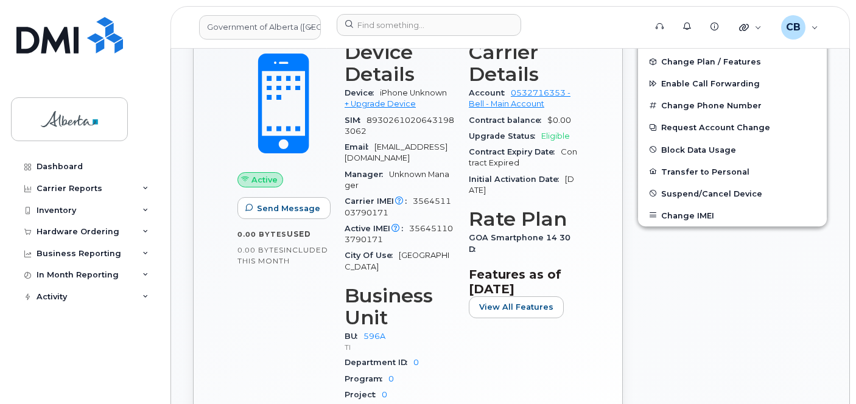 This screenshot has width=856, height=404. I want to click on span: Contract Expiry Date, so click(514, 152).